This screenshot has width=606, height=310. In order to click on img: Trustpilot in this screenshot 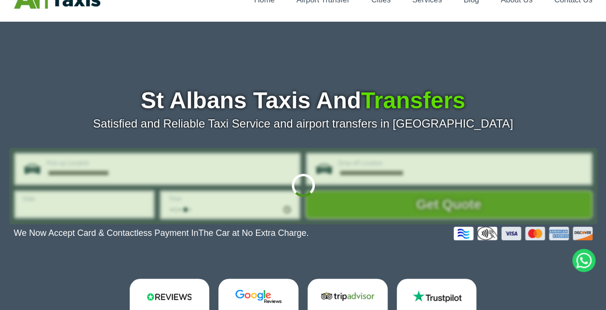, I will do `click(436, 297)`.